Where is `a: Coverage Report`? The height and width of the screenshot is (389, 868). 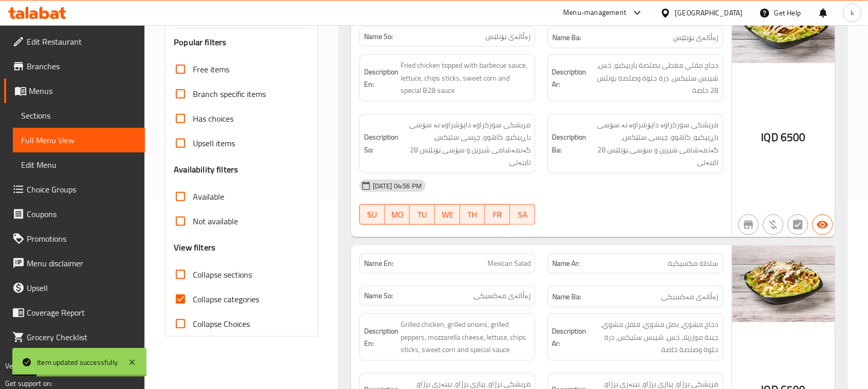
a: Coverage Report is located at coordinates (75, 313).